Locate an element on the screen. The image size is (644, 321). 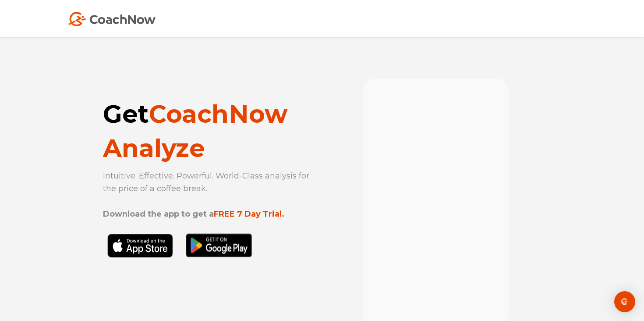
img: Coach Now is located at coordinates (112, 19).